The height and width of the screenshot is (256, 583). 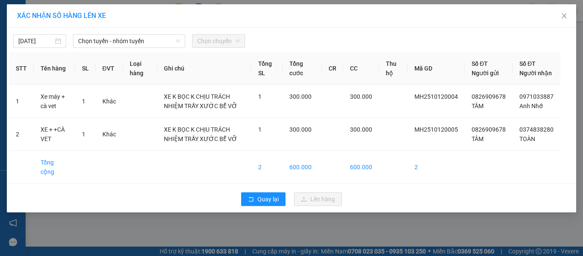 What do you see at coordinates (36, 41) in the screenshot?
I see `input: 12/10/2025` at bounding box center [36, 41].